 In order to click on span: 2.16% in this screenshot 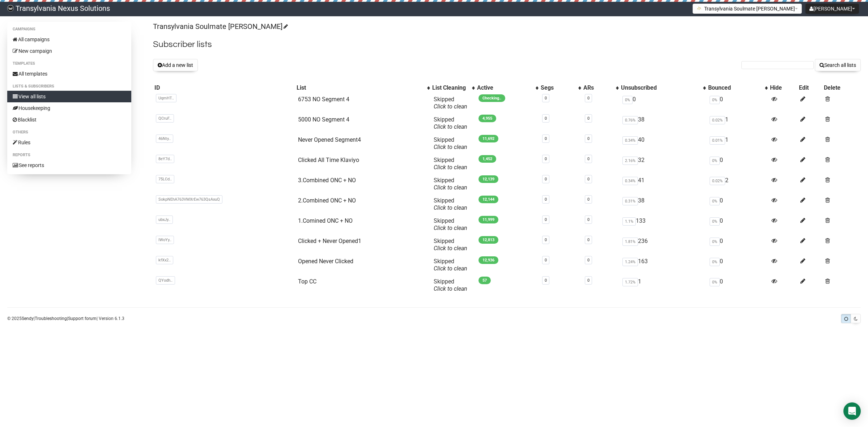, I will do `click(630, 160)`.